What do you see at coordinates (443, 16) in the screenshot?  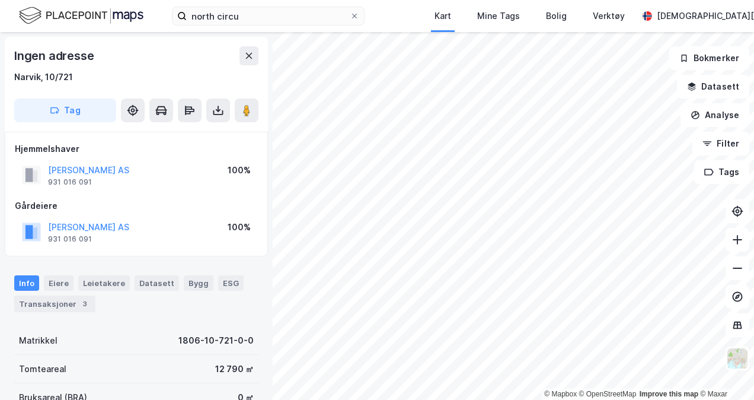 I see `div: Kart` at bounding box center [443, 16].